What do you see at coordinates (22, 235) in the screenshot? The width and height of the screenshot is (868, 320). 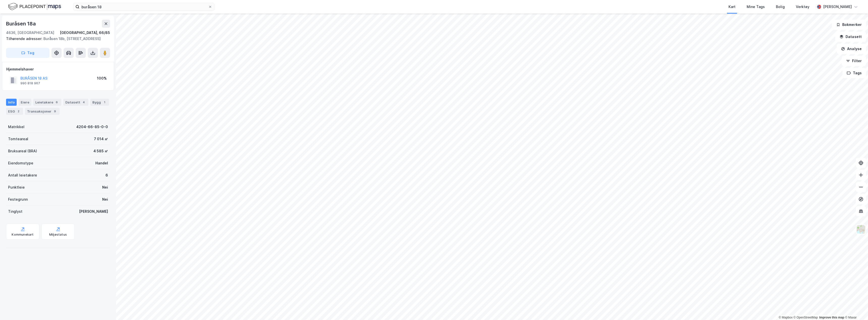 I see `div: Kommunekart` at bounding box center [22, 235].